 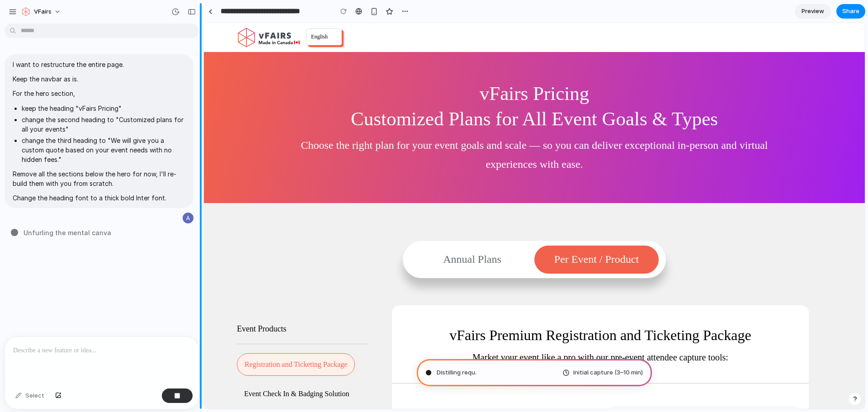 What do you see at coordinates (396, 312) in the screenshot?
I see `h3: vFairs Premium Registration and Ticketing Package` at bounding box center [396, 312].